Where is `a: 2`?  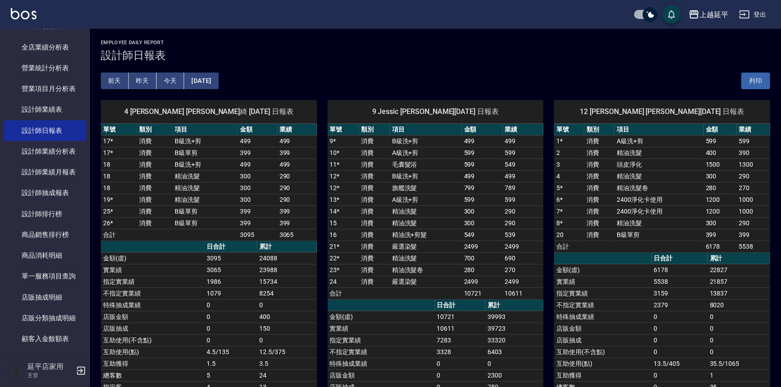
a: 2 is located at coordinates (558, 153).